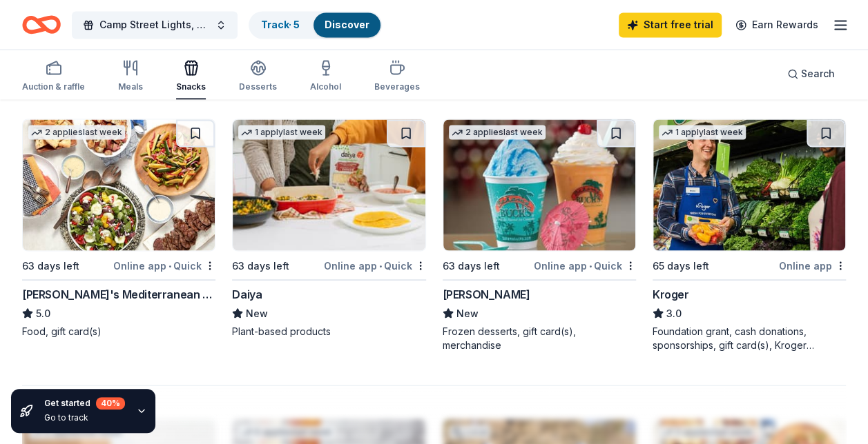 The image size is (868, 444). I want to click on a: Image for Kroger1 applylast week65 days leftOnline appKroger3.0Foundation grant, cash donations, ..., so click(749, 236).